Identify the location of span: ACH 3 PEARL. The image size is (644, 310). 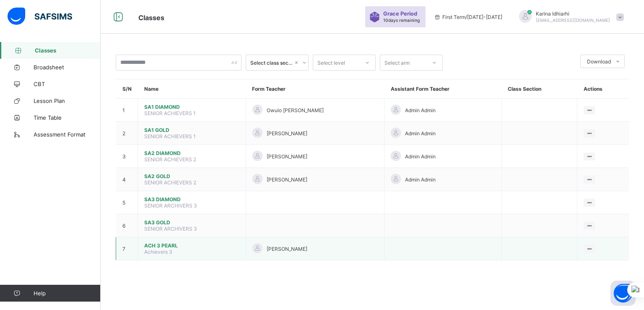
(192, 245).